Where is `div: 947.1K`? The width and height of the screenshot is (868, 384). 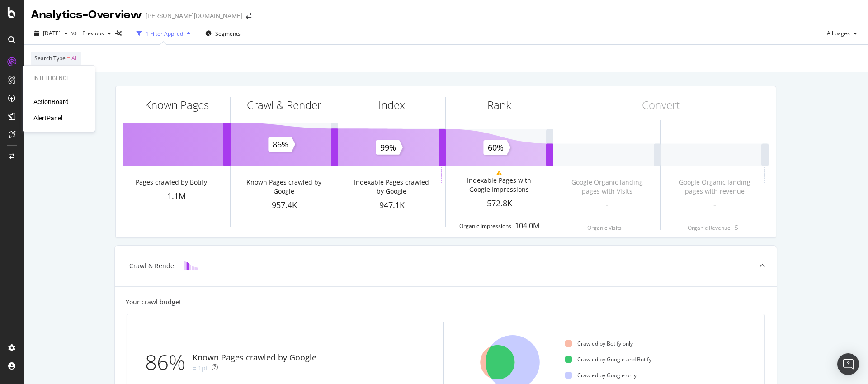 div: 947.1K is located at coordinates (392, 205).